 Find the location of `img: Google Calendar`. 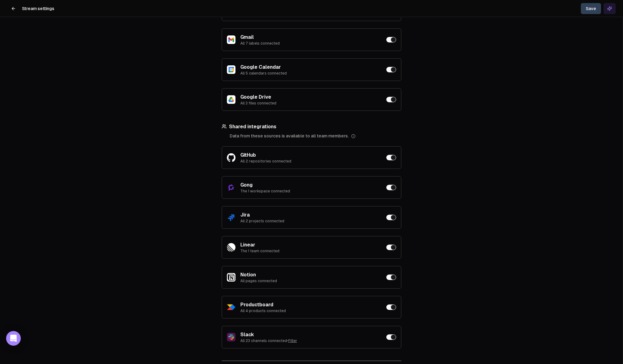

img: Google Calendar is located at coordinates (231, 70).